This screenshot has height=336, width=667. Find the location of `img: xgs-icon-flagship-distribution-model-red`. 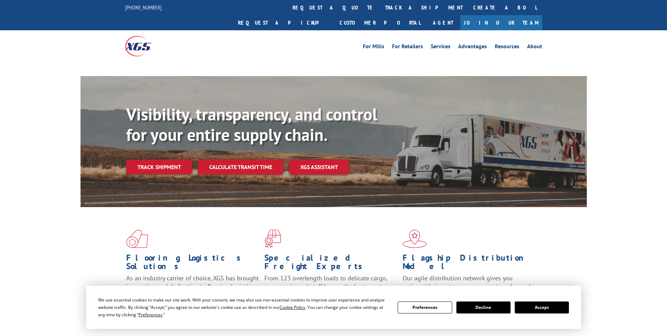

img: xgs-icon-flagship-distribution-model-red is located at coordinates (415, 238).